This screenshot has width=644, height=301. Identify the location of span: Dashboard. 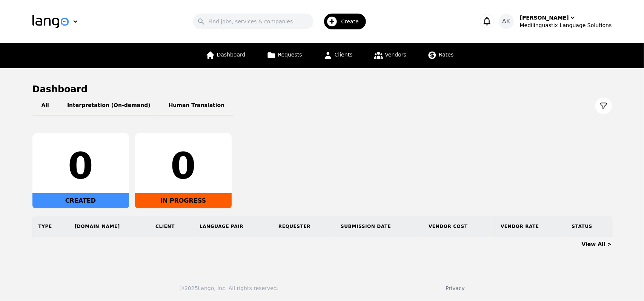
(231, 55).